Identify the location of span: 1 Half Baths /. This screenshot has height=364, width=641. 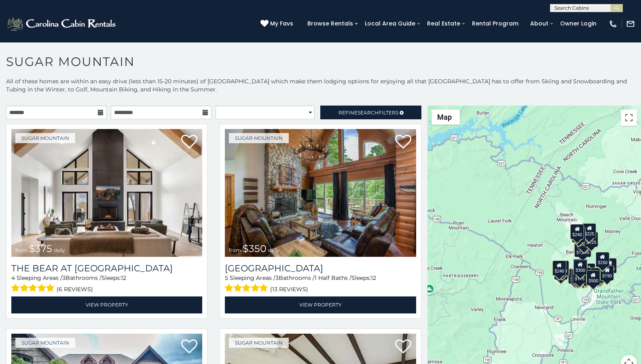
(333, 278).